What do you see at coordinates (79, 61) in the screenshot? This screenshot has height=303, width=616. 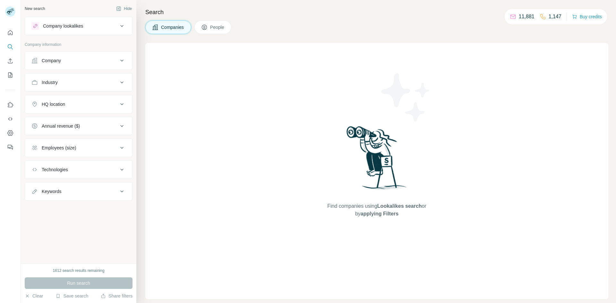 I see `button: Company` at bounding box center [79, 61].